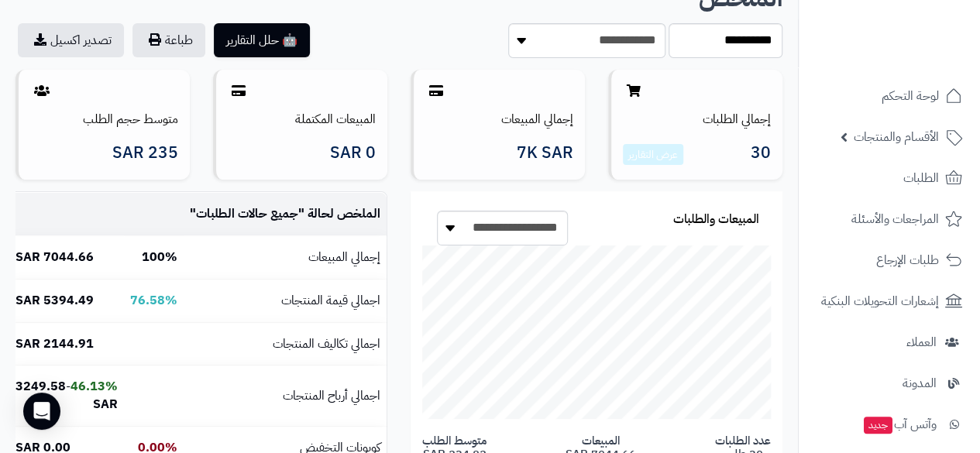 Image resolution: width=980 pixels, height=453 pixels. What do you see at coordinates (262, 41) in the screenshot?
I see `button: 🤖 حلل التقارير` at bounding box center [262, 41].